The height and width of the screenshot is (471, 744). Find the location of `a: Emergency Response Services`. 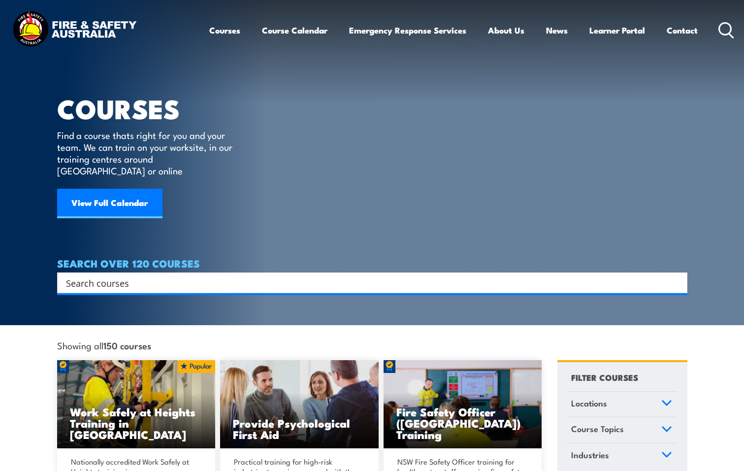

a: Emergency Response Services is located at coordinates (408, 30).